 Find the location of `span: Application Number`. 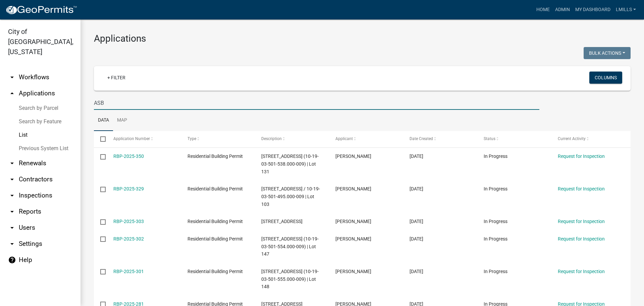

span: Application Number is located at coordinates (131, 139).